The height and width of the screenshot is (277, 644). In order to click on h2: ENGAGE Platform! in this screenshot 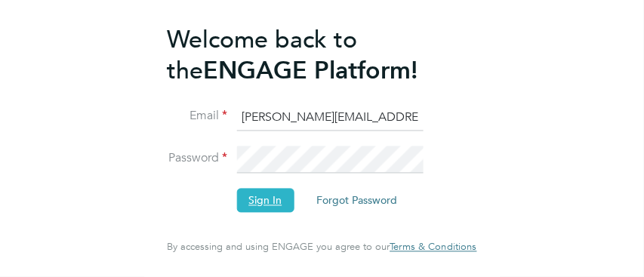, I will do `click(314, 55)`.